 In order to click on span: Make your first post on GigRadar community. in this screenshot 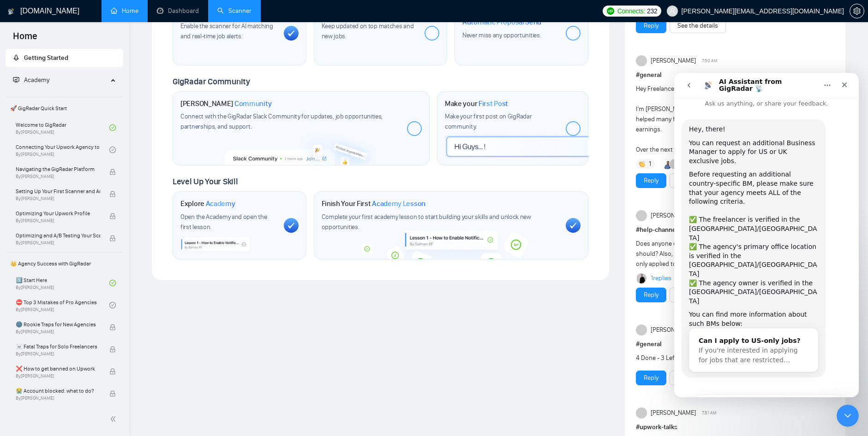, I will do `click(488, 121)`.